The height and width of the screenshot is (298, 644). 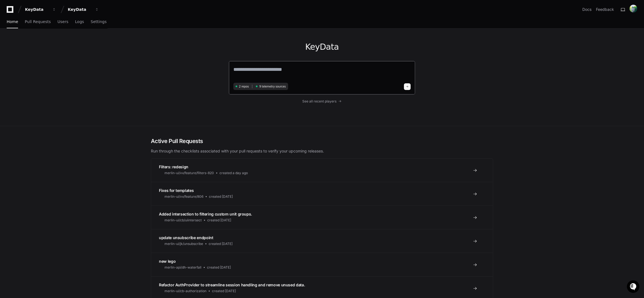 What do you see at coordinates (63, 22) in the screenshot?
I see `a: Users` at bounding box center [63, 22].